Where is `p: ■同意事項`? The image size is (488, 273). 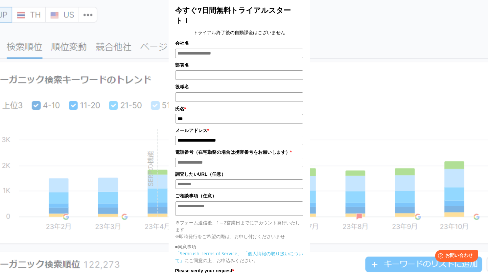 p: ■同意事項 is located at coordinates (239, 247).